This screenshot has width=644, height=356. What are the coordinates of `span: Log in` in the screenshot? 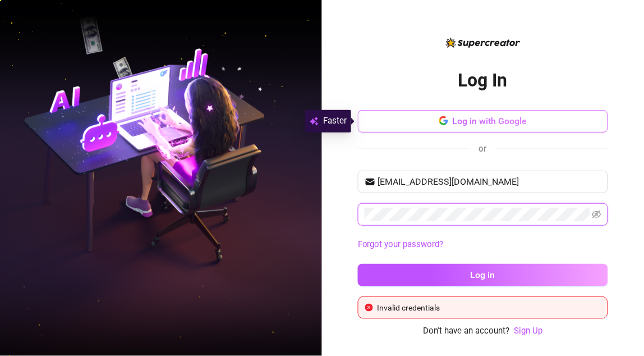 It's located at (483, 275).